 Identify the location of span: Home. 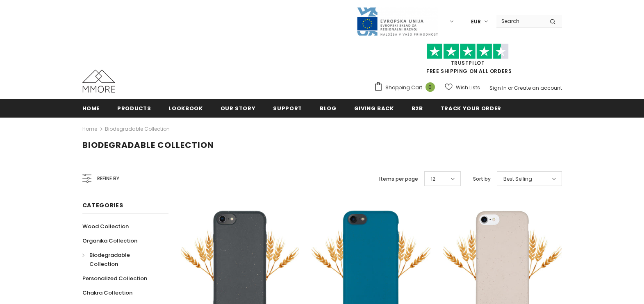
(91, 108).